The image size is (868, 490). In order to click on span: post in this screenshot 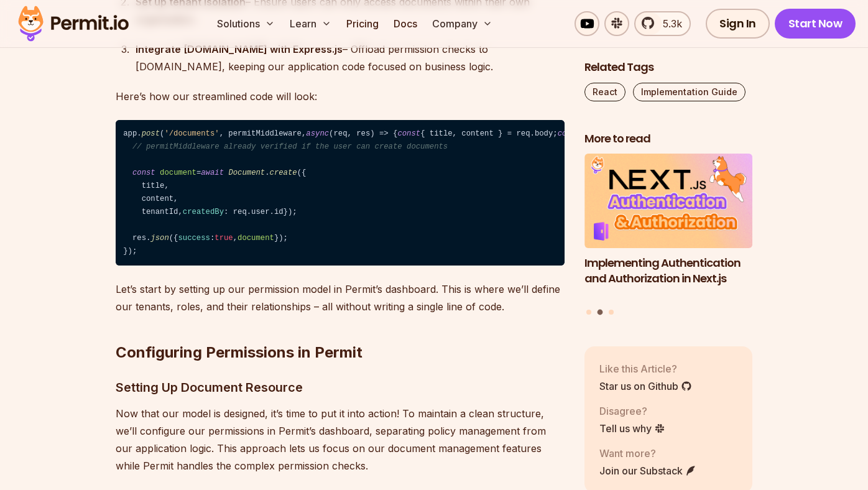, I will do `click(150, 134)`.